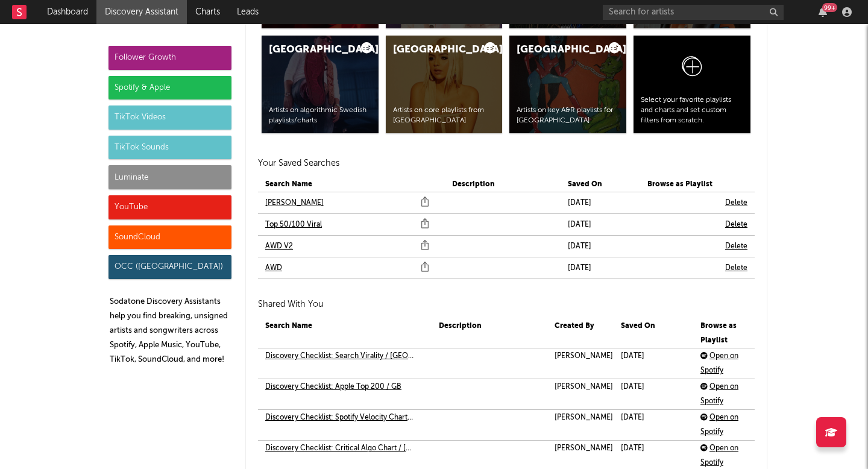 The height and width of the screenshot is (469, 868). What do you see at coordinates (170, 88) in the screenshot?
I see `div: Spotify & Apple` at bounding box center [170, 88].